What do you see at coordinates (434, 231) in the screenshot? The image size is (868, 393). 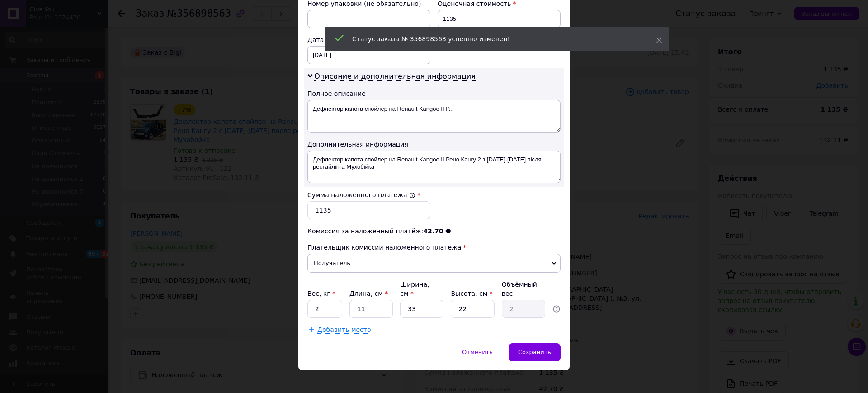 I see `div: Комиссия за наложенный платёж:` at bounding box center [434, 231].